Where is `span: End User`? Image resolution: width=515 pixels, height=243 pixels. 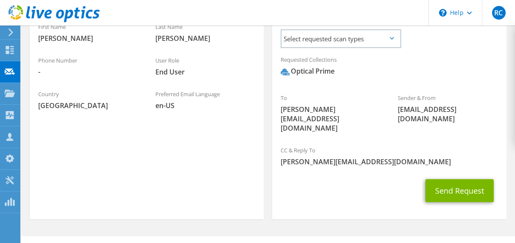
span: End User is located at coordinates (206, 72).